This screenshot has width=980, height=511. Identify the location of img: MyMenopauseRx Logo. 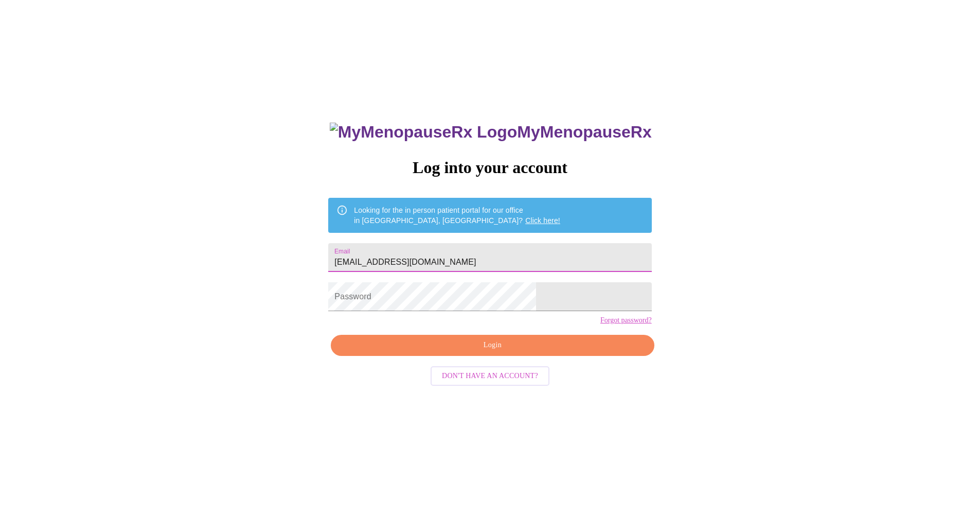
(423, 132).